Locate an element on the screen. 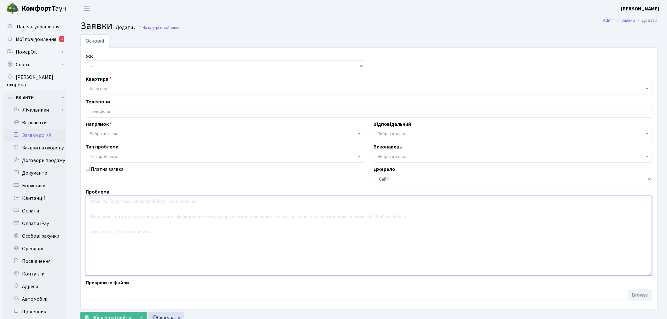 The width and height of the screenshot is (667, 319). a: Контакти is located at coordinates (35, 274).